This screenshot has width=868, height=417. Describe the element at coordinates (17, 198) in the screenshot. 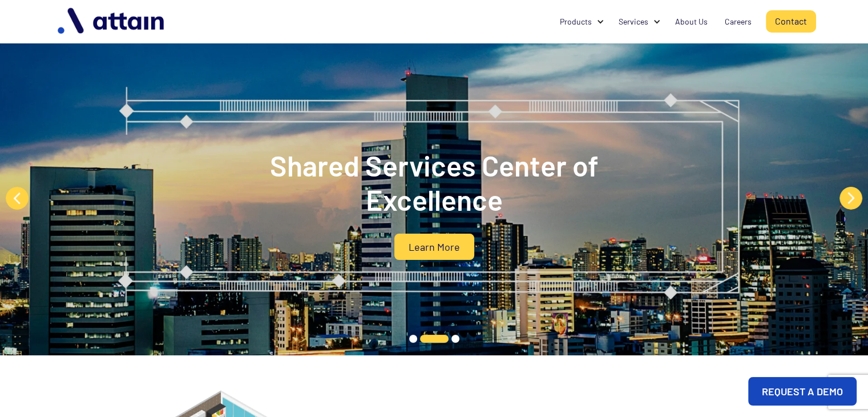

I see `button: Previous` at that location.